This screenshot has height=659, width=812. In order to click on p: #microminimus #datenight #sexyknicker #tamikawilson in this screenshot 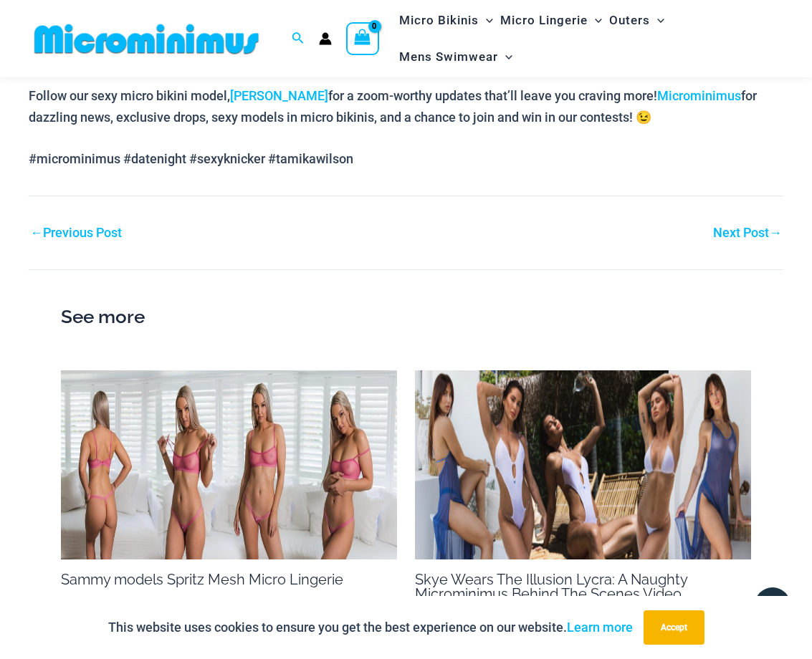, I will do `click(406, 159)`.